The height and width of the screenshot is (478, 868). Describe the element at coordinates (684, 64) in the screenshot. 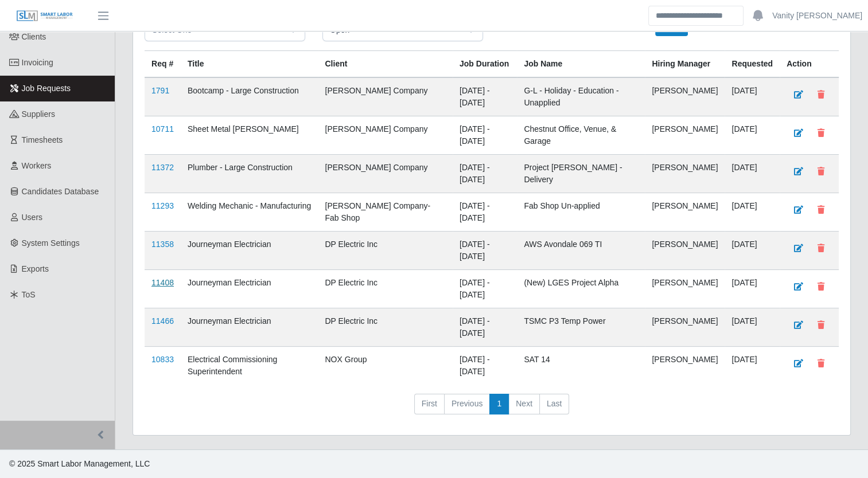

I see `th: Hiring Manager` at that location.